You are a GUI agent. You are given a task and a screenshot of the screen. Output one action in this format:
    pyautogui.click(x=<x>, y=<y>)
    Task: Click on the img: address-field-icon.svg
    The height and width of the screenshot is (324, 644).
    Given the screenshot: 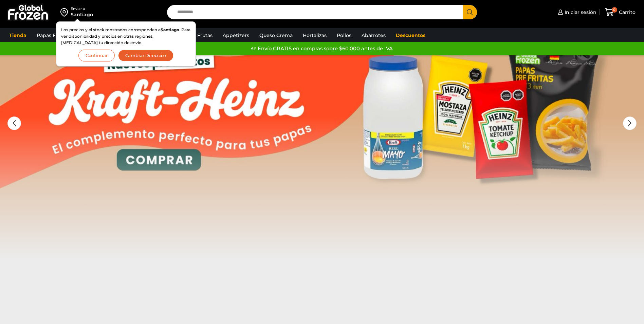 What is the action you would take?
    pyautogui.click(x=66, y=12)
    